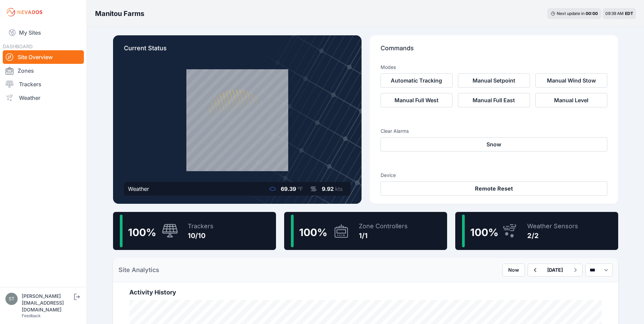 Image resolution: width=644 pixels, height=324 pixels. I want to click on span: °F, so click(301, 189).